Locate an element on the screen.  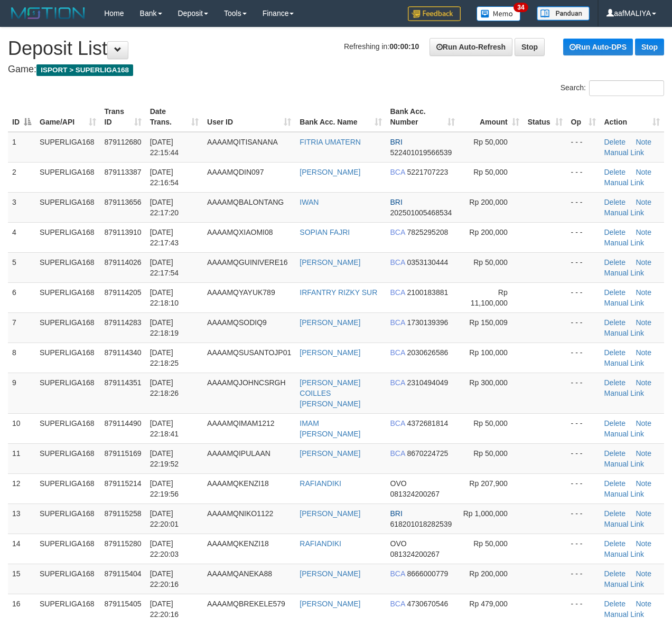
span: 879114283 is located at coordinates (123, 322).